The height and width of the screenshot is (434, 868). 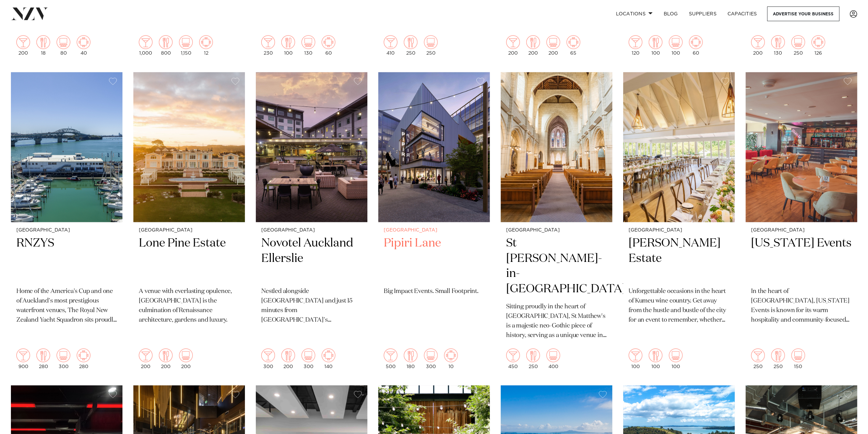 I want to click on div: 900, so click(x=23, y=359).